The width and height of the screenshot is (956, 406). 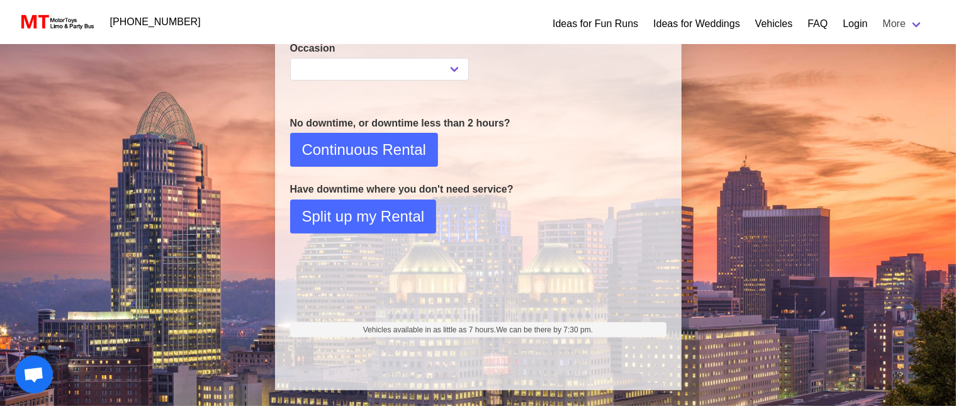 I want to click on span: We can be there by 7:30 pm., so click(x=544, y=330).